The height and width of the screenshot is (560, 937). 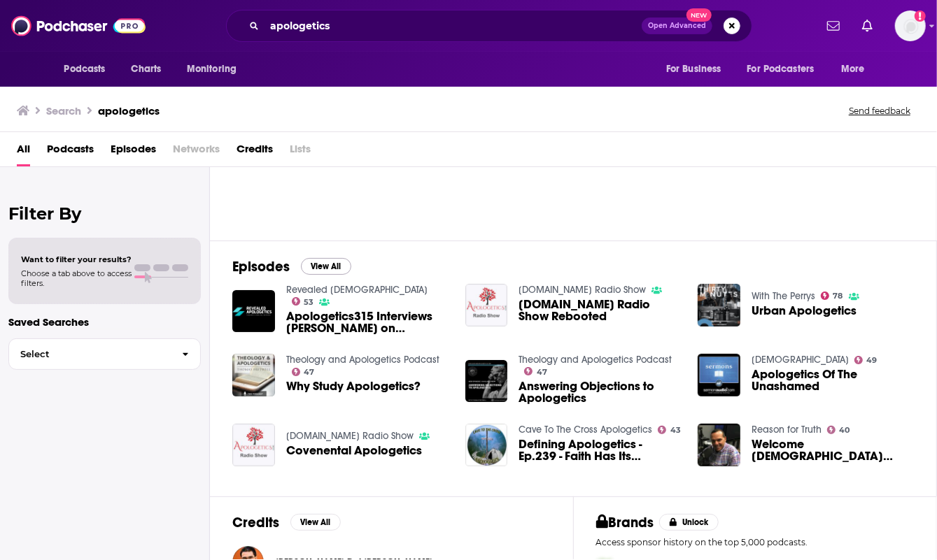 I want to click on a: With The Perrys, so click(x=783, y=295).